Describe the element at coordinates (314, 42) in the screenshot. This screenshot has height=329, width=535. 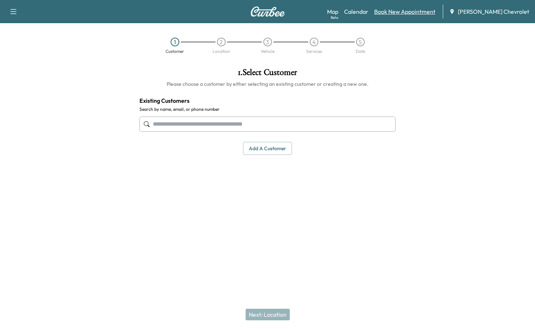
I see `div: 4` at that location.